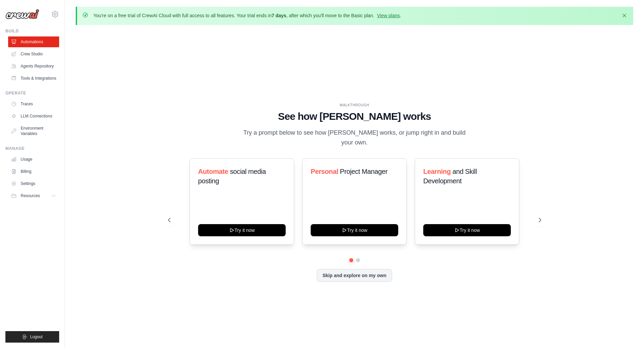  What do you see at coordinates (247, 15) in the screenshot?
I see `p: You're on a free trial of CrewAI Cloud with full access to all features. Your trial ends in , aft...` at bounding box center [247, 15].